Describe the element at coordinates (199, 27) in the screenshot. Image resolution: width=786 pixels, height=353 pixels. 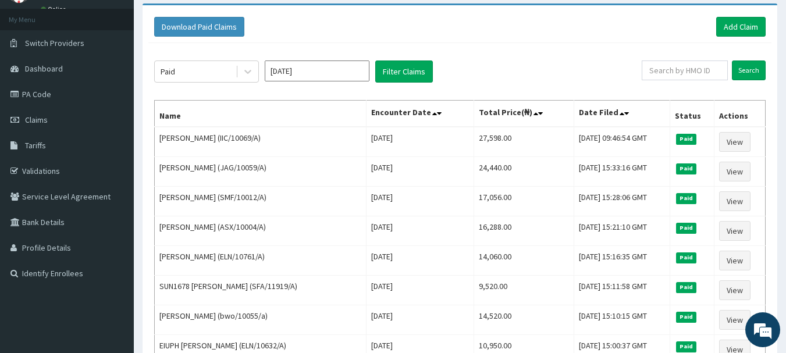
I see `button: Download Paid Claims` at that location.